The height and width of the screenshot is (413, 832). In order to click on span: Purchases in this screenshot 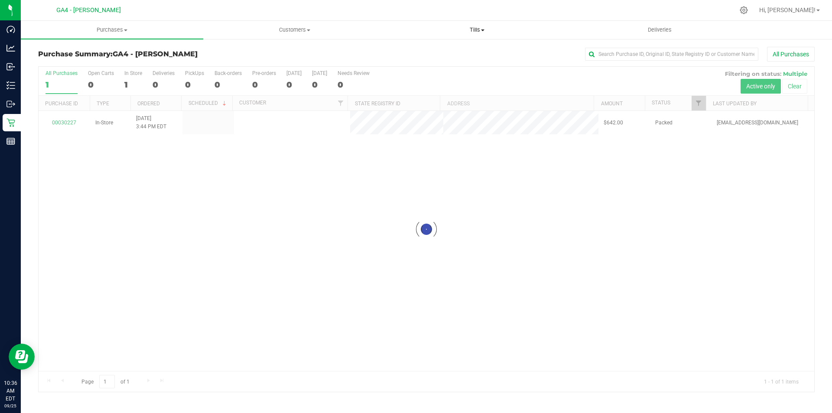, I will do `click(112, 30)`.